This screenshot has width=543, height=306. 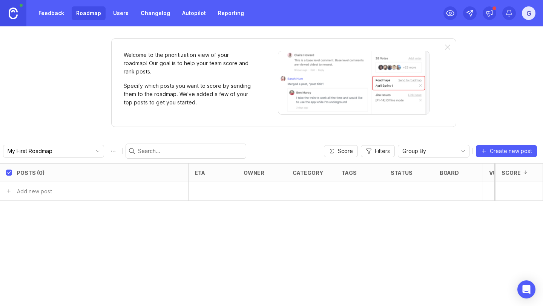 I want to click on a: Users, so click(x=121, y=13).